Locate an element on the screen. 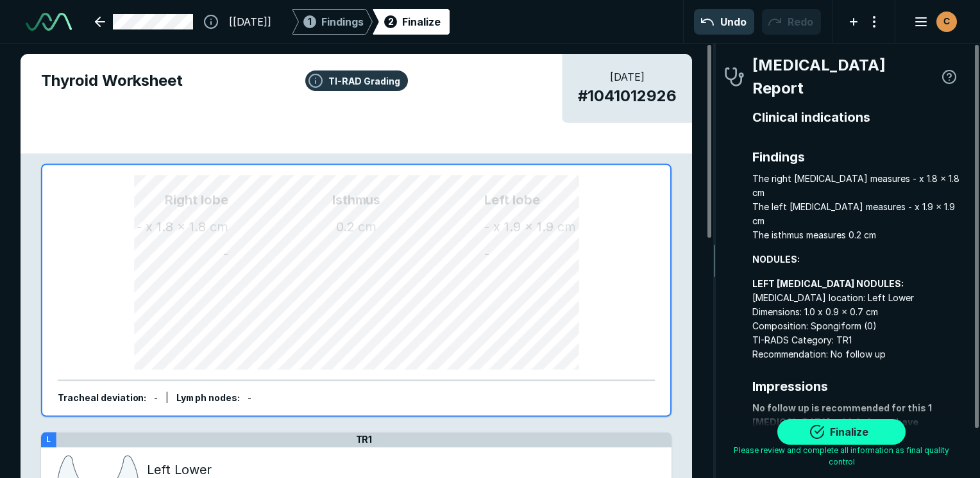  strong: NODULES: is located at coordinates (775, 259).